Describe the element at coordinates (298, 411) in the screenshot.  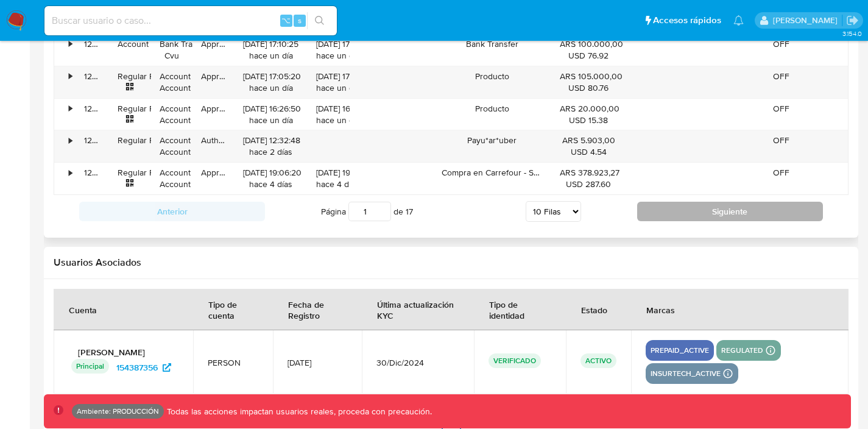
I see `p: Todas las acciones impactan usuarios reales, proceda con precaución.` at that location.